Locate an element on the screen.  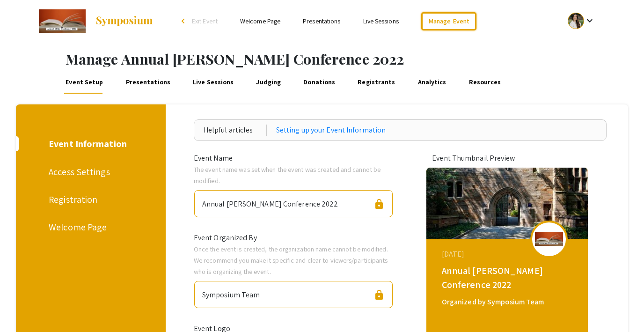
div: Event Name is located at coordinates (294, 158).